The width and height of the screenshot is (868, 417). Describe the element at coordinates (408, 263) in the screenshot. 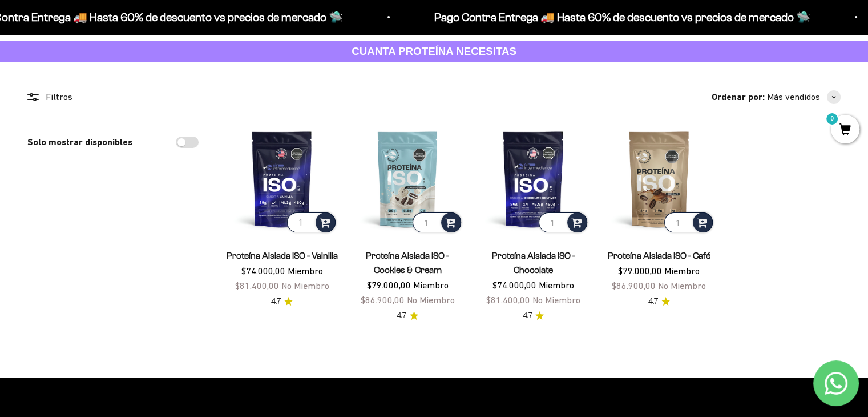

I see `a: Proteína Aislada ISO - Cookies & Cream` at that location.